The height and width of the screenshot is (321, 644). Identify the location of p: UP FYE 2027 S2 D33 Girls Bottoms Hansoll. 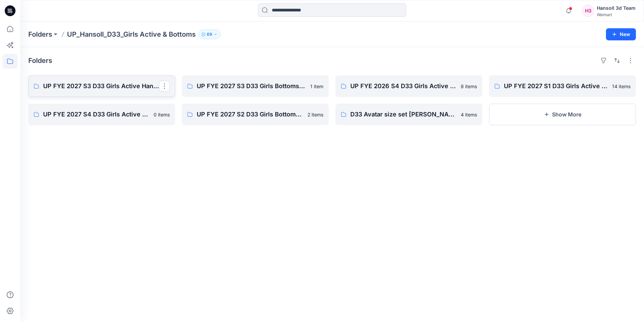
(250, 114).